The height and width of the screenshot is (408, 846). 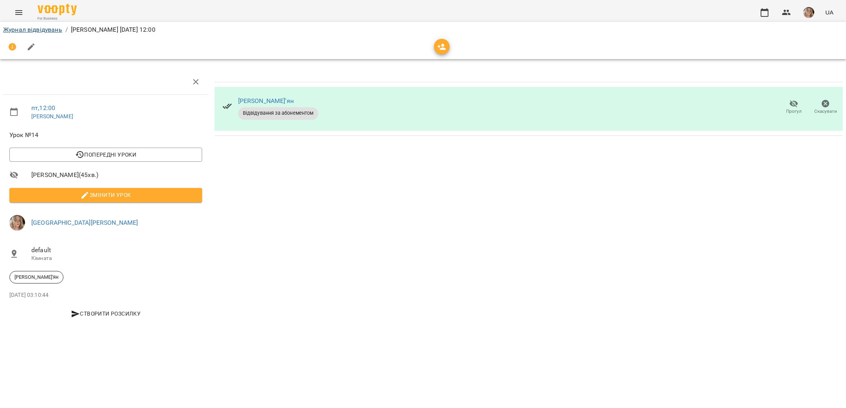 What do you see at coordinates (106, 155) in the screenshot?
I see `button: Попередні уроки` at bounding box center [106, 155].